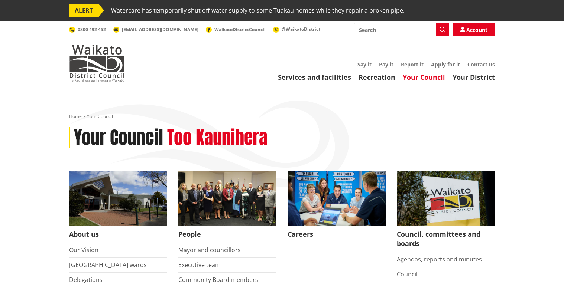  I want to click on a: Waikato-District-Council-sign Council, committees and boards, so click(446, 212).